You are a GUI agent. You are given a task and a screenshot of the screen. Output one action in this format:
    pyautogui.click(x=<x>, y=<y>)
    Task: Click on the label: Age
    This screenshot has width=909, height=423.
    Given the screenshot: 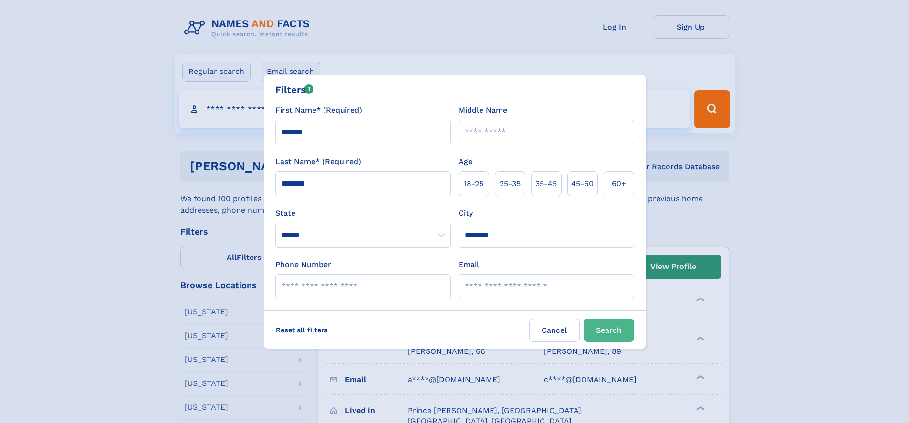 What is the action you would take?
    pyautogui.click(x=465, y=162)
    